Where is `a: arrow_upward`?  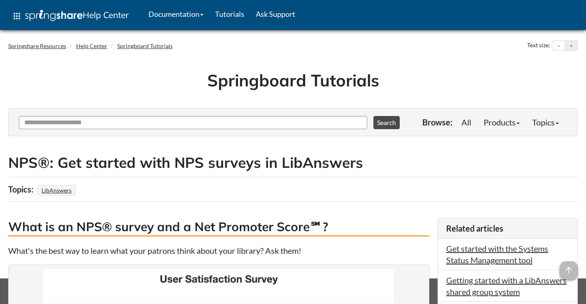
a: arrow_upward is located at coordinates (569, 267).